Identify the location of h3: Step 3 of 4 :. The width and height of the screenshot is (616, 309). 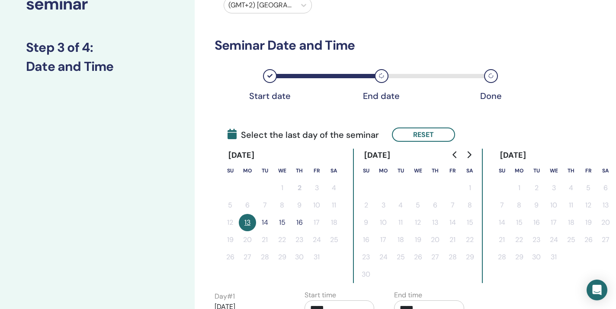
(97, 48).